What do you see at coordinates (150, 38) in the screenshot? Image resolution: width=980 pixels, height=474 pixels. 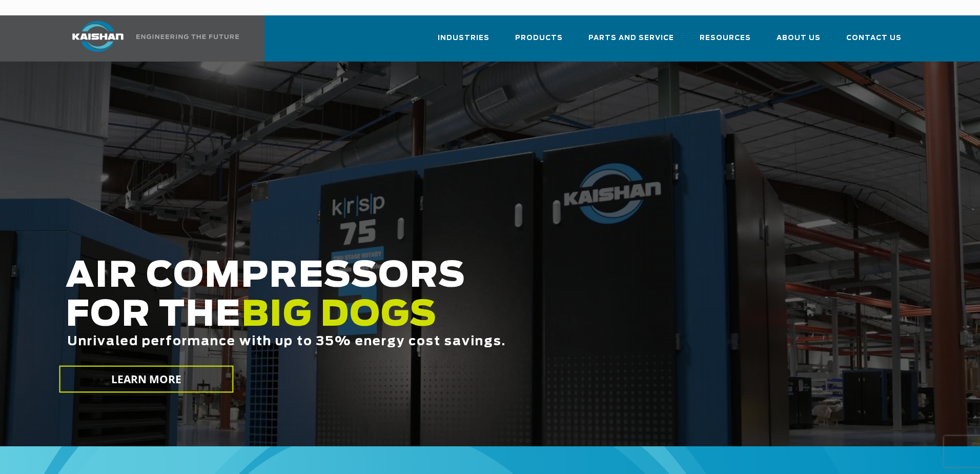 I see `a: Kaishan USA` at bounding box center [150, 38].